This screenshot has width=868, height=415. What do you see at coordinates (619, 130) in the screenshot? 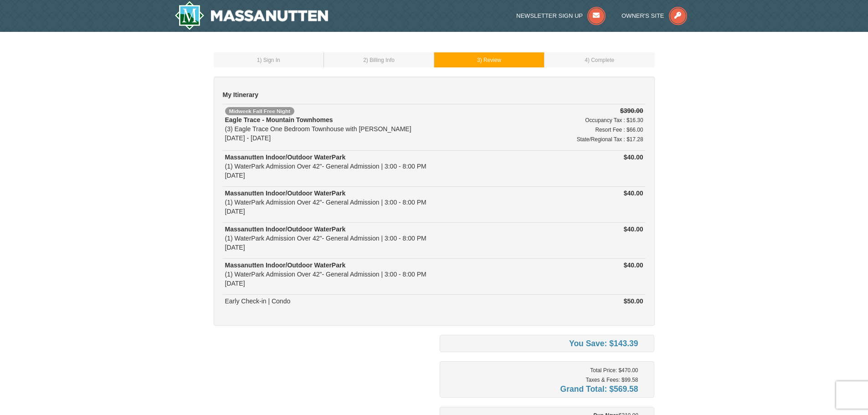
I see `small: Resort Fee : $66.00` at bounding box center [619, 130].